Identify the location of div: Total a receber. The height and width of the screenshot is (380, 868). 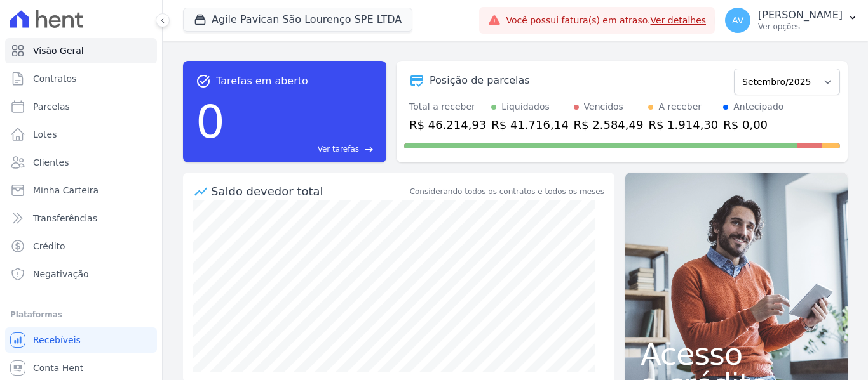
(448, 107).